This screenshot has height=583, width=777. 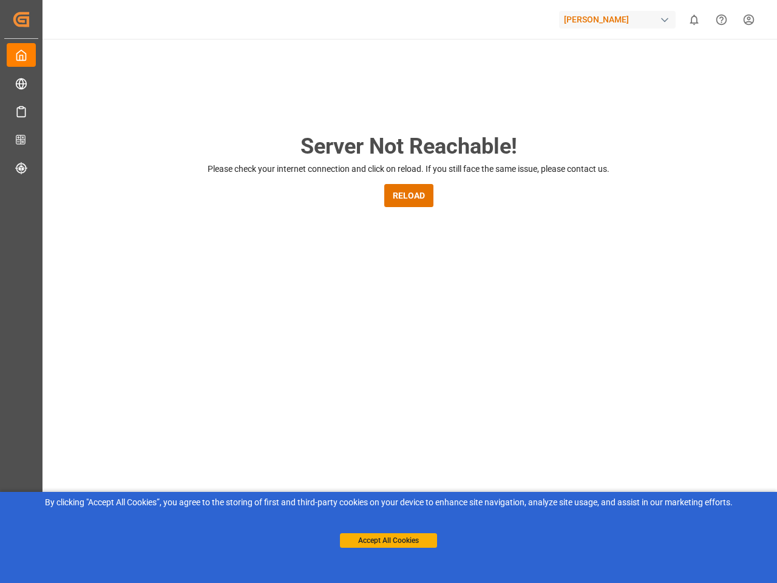 What do you see at coordinates (408, 146) in the screenshot?
I see `h2: Server Not Reachable!` at bounding box center [408, 146].